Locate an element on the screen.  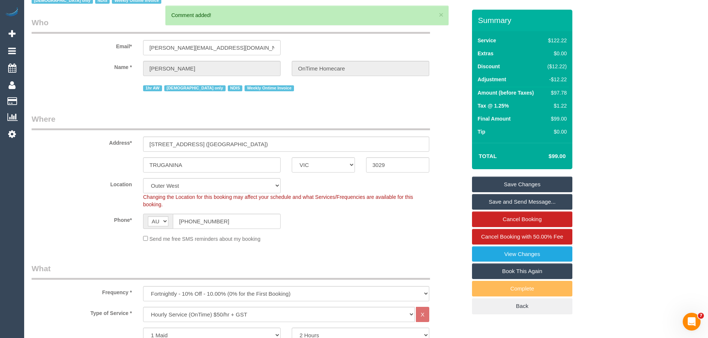
div: $1.22 is located at coordinates (555, 106).